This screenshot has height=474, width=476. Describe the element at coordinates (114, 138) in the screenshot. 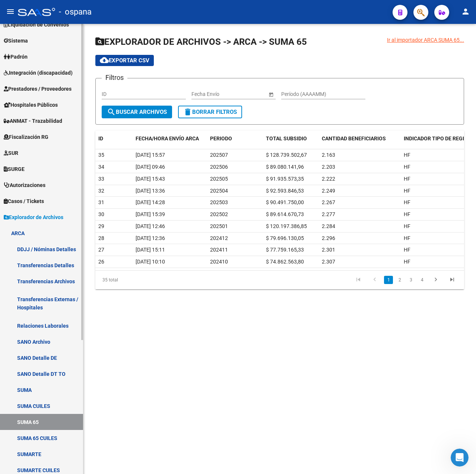

I see `datatable-header-cell: ID` at that location.